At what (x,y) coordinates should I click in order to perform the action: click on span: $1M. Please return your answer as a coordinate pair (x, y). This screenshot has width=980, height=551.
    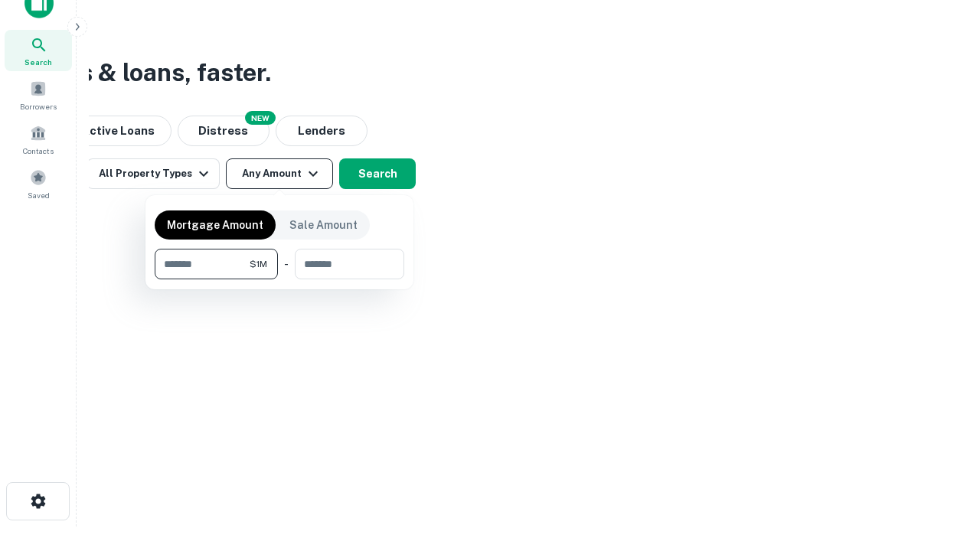
    Looking at the image, I should click on (258, 264).